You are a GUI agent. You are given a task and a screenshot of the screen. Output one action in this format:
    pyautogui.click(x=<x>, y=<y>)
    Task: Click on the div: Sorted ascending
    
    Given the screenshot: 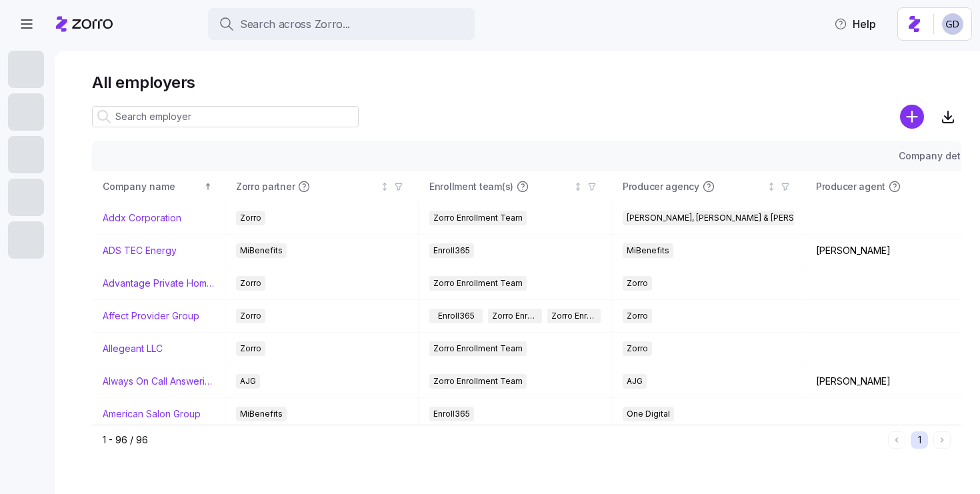 What is the action you would take?
    pyautogui.click(x=208, y=187)
    